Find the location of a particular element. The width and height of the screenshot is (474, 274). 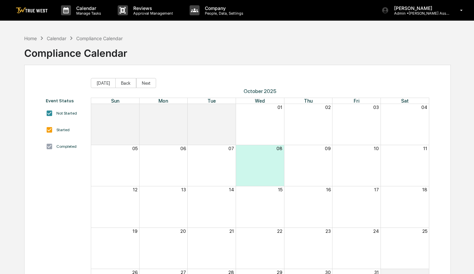

div: Started is located at coordinates (63, 130).